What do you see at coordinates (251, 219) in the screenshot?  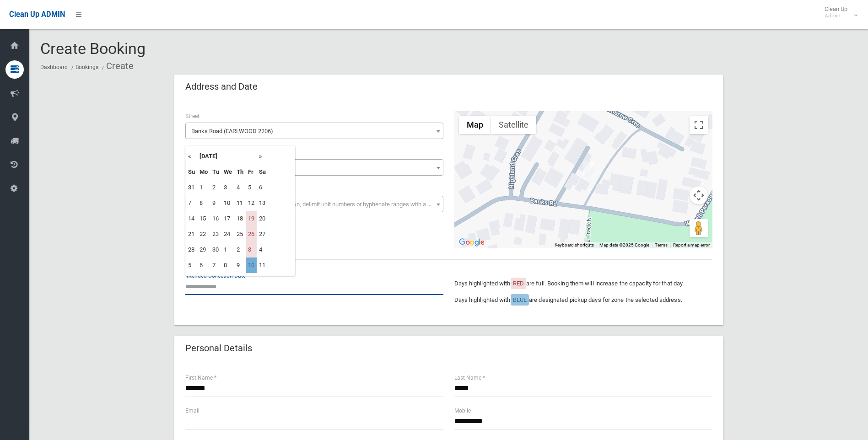 I see `td: 19` at bounding box center [251, 219].